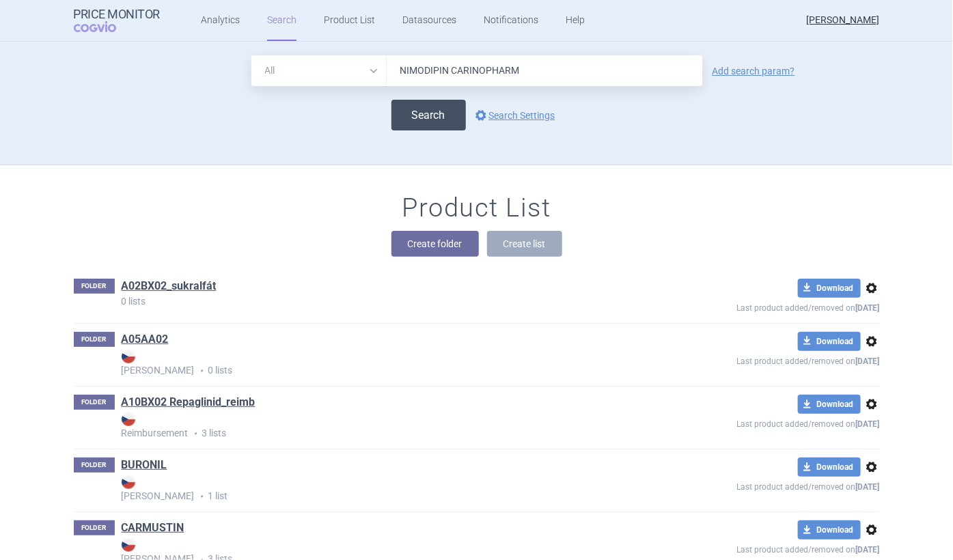 The width and height of the screenshot is (953, 560). What do you see at coordinates (168, 287) in the screenshot?
I see `h1: A02BX02_sukralfát` at bounding box center [168, 287].